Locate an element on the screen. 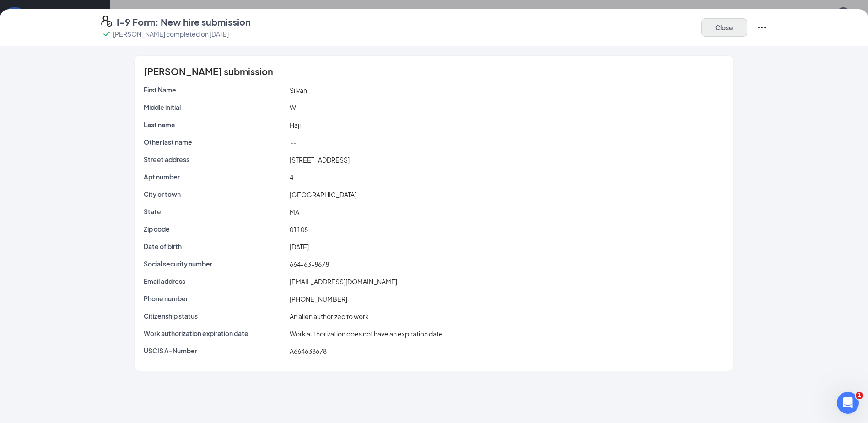  span: Can't load new messages is located at coordinates (46, 310).